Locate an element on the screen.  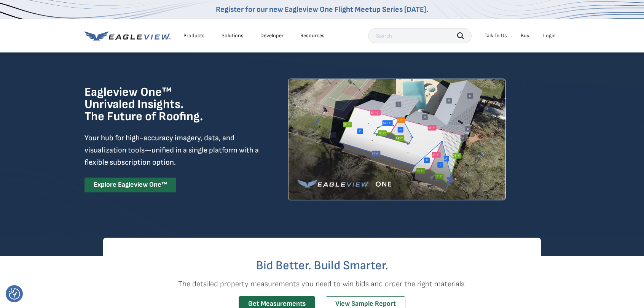
p: The detailed property measurements you need to win bids and order the right materials. is located at coordinates (322, 284).